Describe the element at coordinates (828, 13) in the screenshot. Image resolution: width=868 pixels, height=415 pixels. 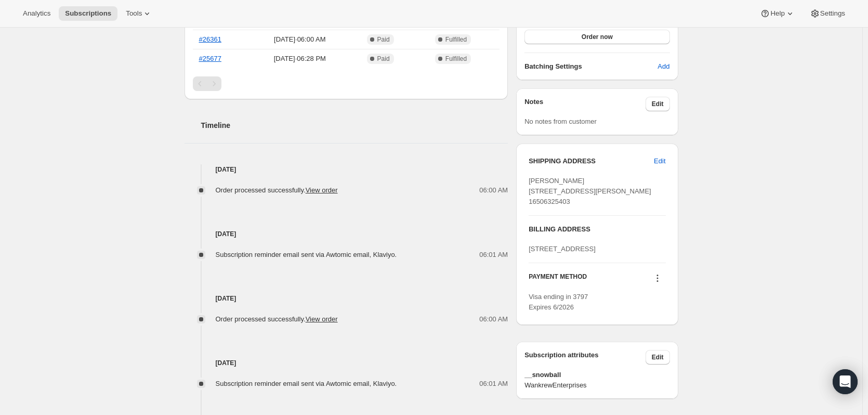
I see `button: Settings` at that location.